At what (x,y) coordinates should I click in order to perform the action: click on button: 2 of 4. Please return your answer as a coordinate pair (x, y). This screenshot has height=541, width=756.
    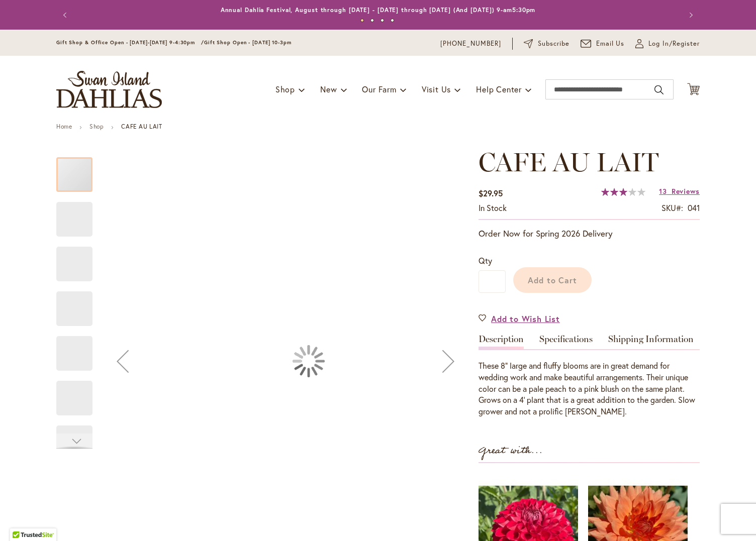
    Looking at the image, I should click on (372, 20).